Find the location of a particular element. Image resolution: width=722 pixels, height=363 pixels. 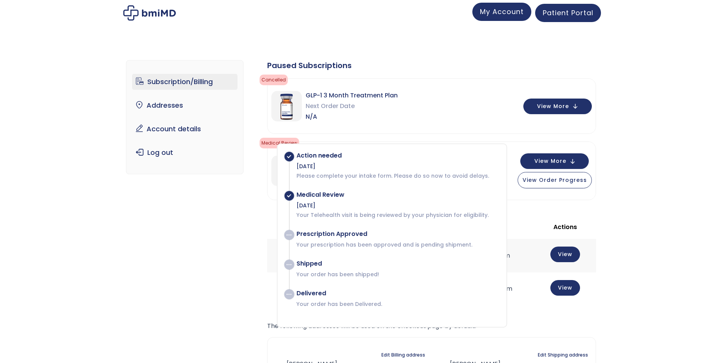

a: Edit Shipping address is located at coordinates (563, 355).